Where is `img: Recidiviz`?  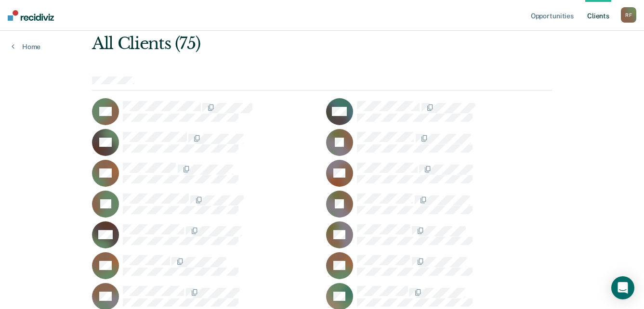 img: Recidiviz is located at coordinates (31, 15).